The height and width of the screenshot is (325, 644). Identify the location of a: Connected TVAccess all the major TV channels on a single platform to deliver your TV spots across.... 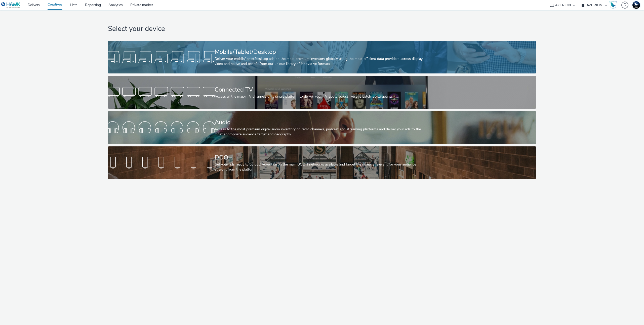
(322, 92).